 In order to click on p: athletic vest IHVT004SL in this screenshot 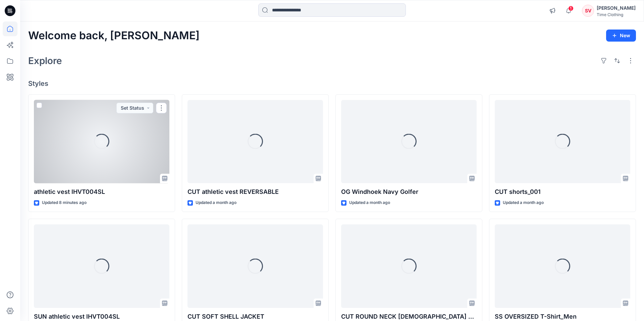, I will do `click(102, 192)`.